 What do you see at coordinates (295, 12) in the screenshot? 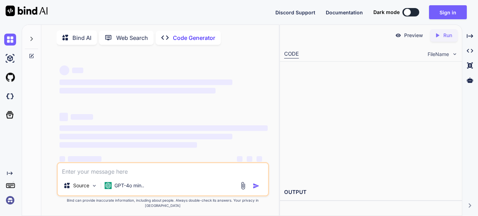
I see `span: Discord Support` at bounding box center [295, 12].